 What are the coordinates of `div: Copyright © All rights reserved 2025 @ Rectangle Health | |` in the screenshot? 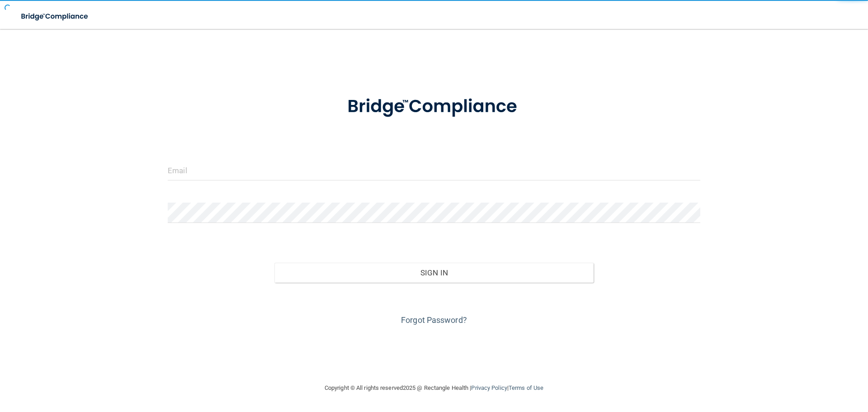 It's located at (434, 388).